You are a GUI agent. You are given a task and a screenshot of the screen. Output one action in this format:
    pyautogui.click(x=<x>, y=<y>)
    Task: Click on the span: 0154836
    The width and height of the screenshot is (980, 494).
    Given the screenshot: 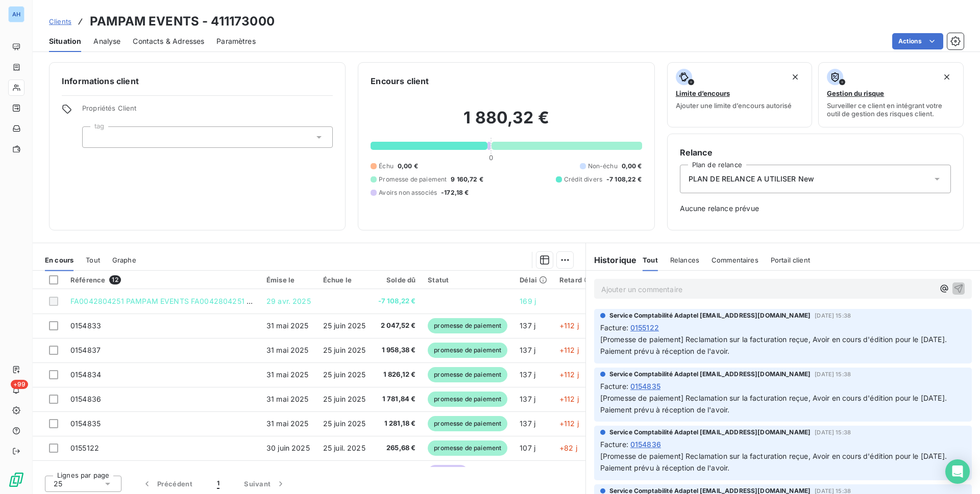 What is the action you would take?
    pyautogui.click(x=85, y=399)
    